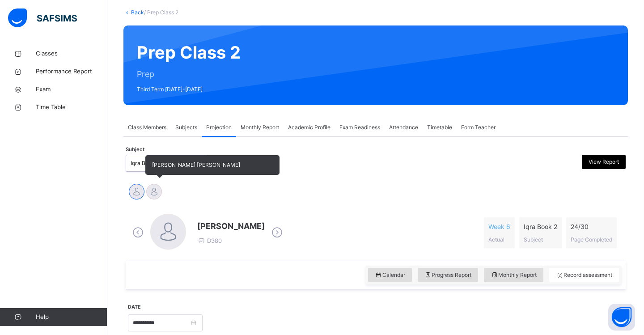 The width and height of the screenshot is (644, 335). What do you see at coordinates (218, 128) in the screenshot?
I see `span: Projection` at bounding box center [218, 128].